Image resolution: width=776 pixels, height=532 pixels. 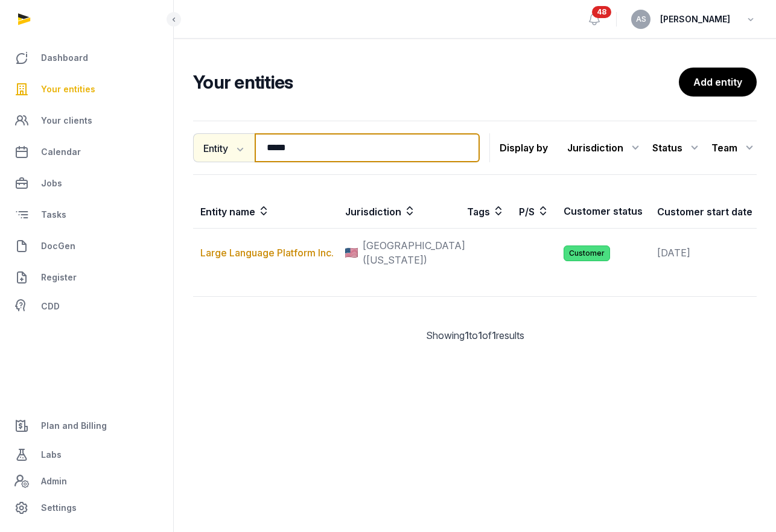 I want to click on a: Jobs, so click(x=86, y=184).